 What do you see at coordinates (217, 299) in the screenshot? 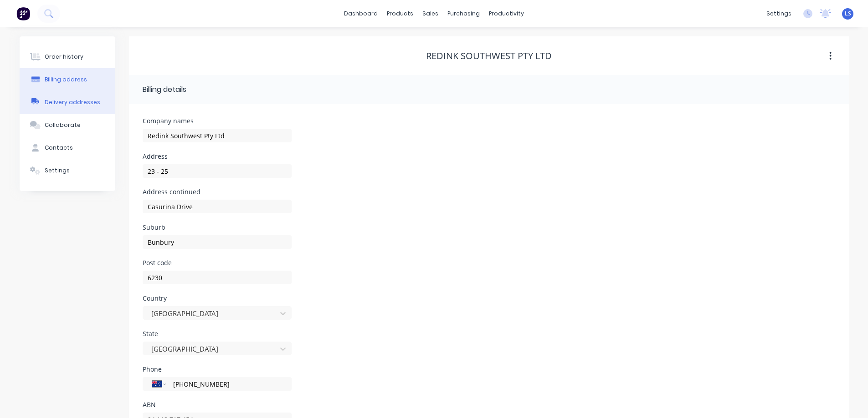
I see `div: Country` at bounding box center [217, 299].